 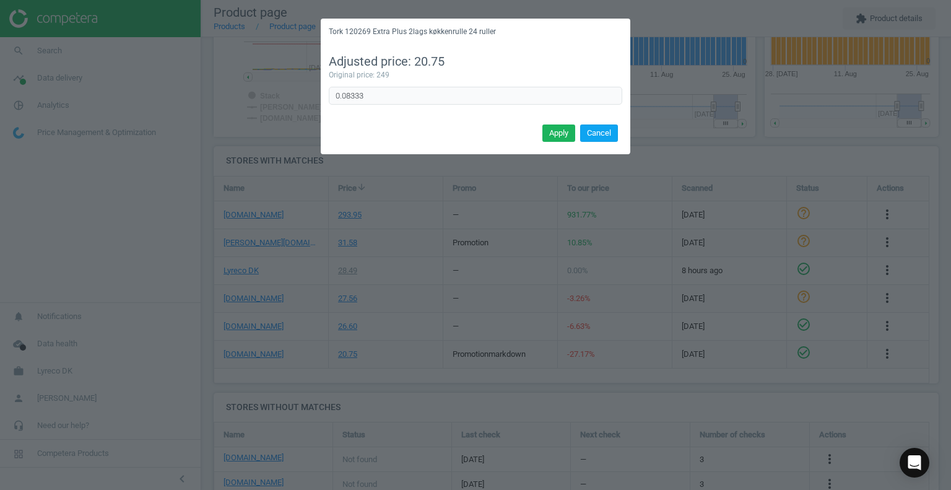 What do you see at coordinates (599, 133) in the screenshot?
I see `button: Cancel` at bounding box center [599, 133].